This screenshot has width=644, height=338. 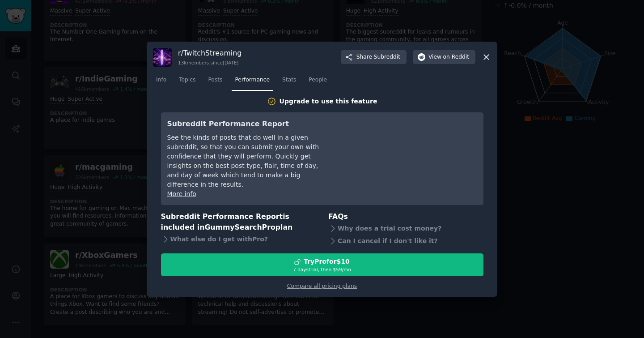 What do you see at coordinates (317, 80) in the screenshot?
I see `span: People` at bounding box center [317, 80].